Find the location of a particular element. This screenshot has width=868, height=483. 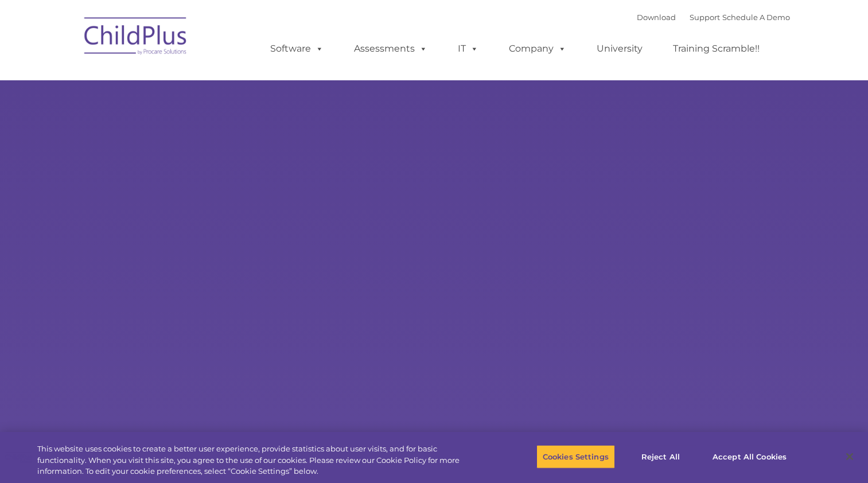

button: Cookies Settings is located at coordinates (575, 457).